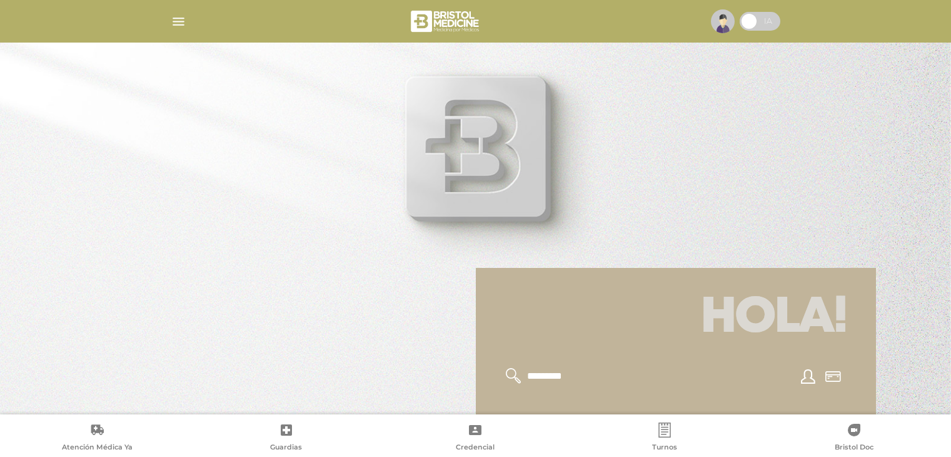 This screenshot has height=457, width=951. What do you see at coordinates (854, 438) in the screenshot?
I see `a: Bristol Doc` at bounding box center [854, 438].